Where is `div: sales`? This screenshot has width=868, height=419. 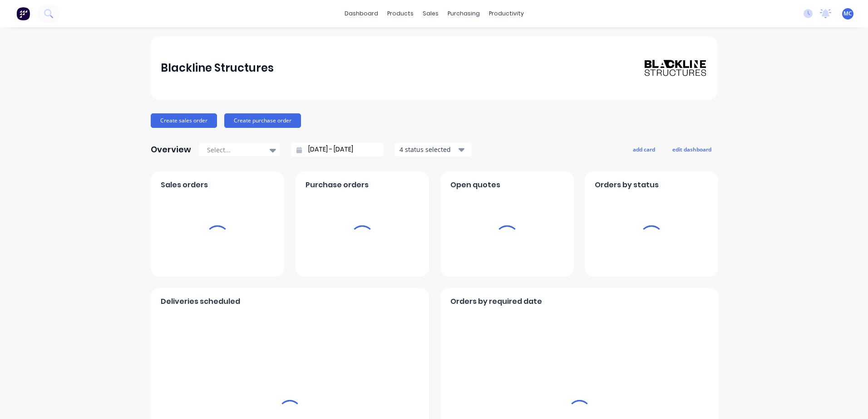
div: sales is located at coordinates (431, 14).